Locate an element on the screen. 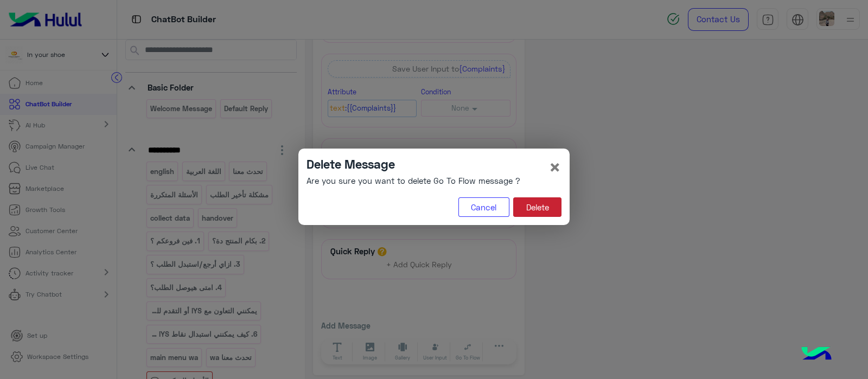 This screenshot has width=868, height=379. img: hulul-logo.png is located at coordinates (816, 354).